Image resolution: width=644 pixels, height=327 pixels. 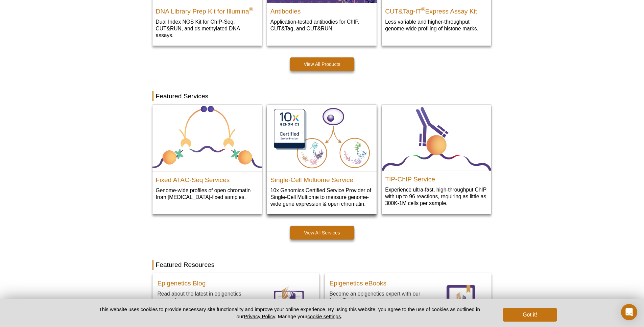 What do you see at coordinates (380, 297) in the screenshot?
I see `p: Become an epigenetics expert with our free eBooks.` at bounding box center [380, 297].